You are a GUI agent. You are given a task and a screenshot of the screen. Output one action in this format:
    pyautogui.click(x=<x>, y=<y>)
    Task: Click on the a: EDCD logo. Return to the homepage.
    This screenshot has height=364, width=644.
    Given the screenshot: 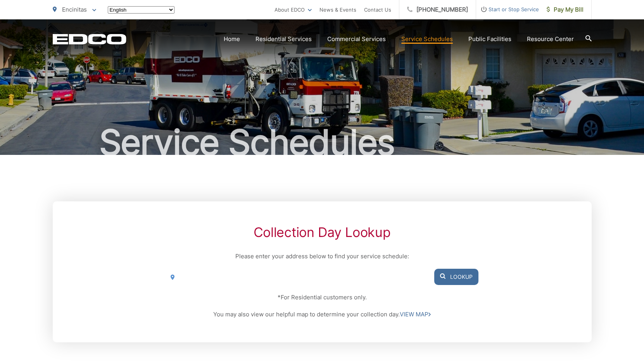 What is the action you would take?
    pyautogui.click(x=89, y=39)
    